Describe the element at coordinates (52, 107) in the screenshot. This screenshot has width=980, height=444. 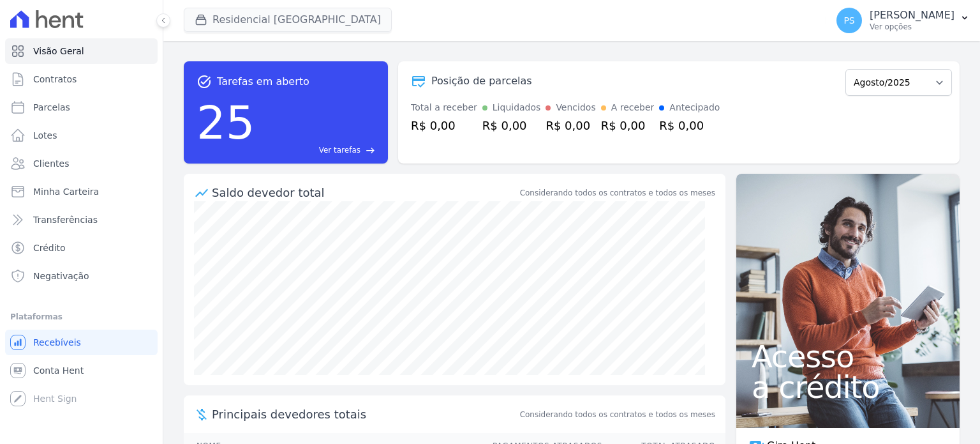
I see `span: Parcelas` at that location.